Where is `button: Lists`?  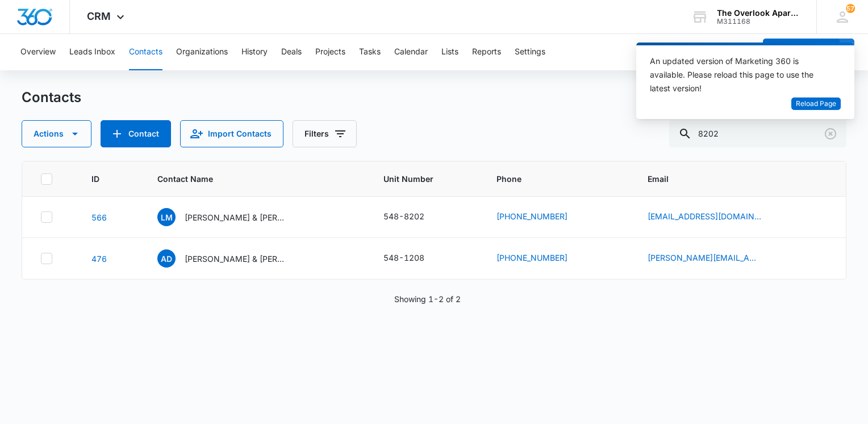
button: Lists is located at coordinates (450, 53).